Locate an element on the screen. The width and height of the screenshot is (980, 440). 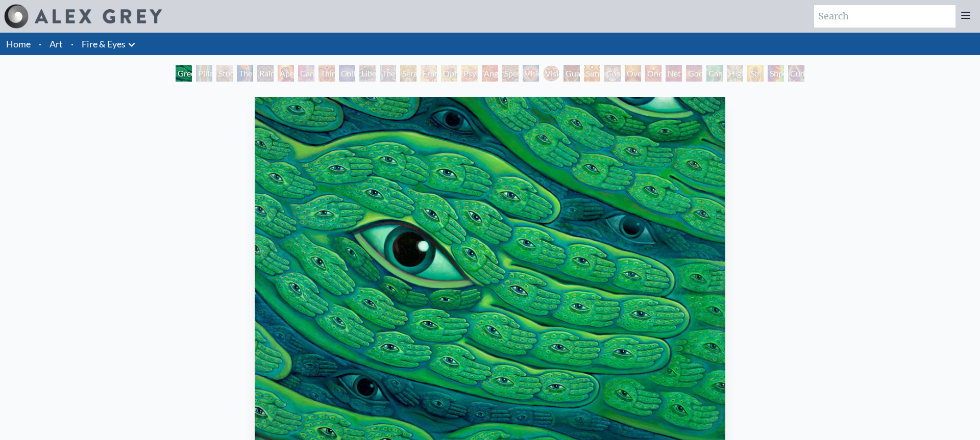
div: Vision Crystal is located at coordinates (531, 73).